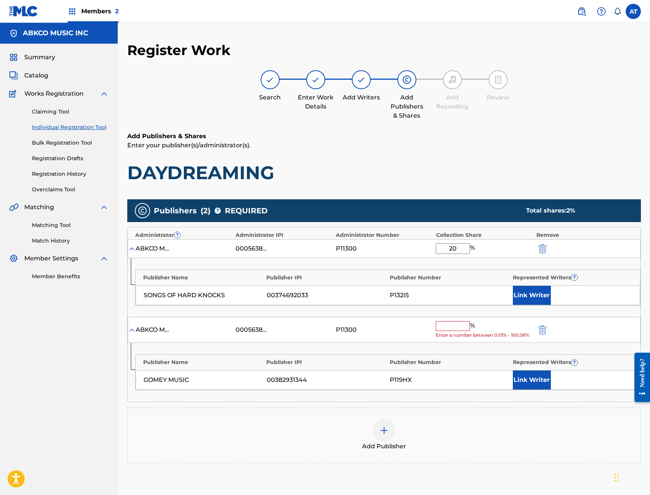 The image size is (650, 495). I want to click on span: Enter a number between 0.01% - 100.06%, so click(484, 335).